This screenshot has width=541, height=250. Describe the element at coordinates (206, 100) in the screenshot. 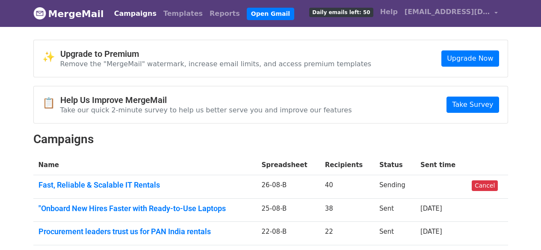

I see `h4: Help Us Improve MergeMail` at that location.